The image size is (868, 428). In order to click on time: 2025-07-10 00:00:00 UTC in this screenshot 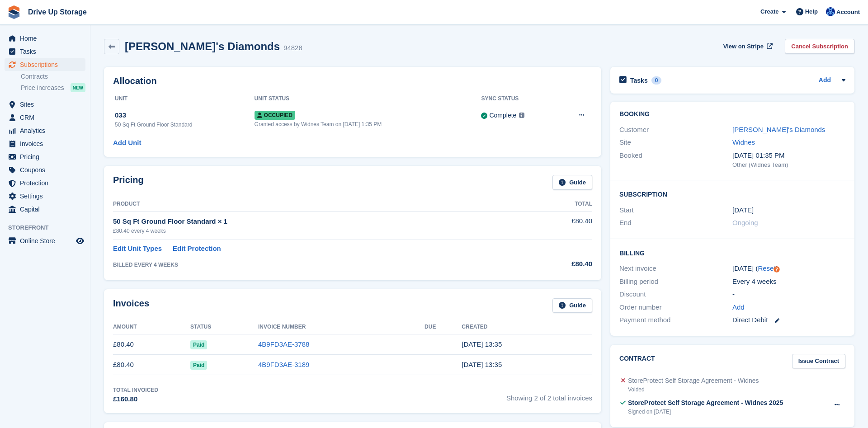, I will do `click(743, 210)`.